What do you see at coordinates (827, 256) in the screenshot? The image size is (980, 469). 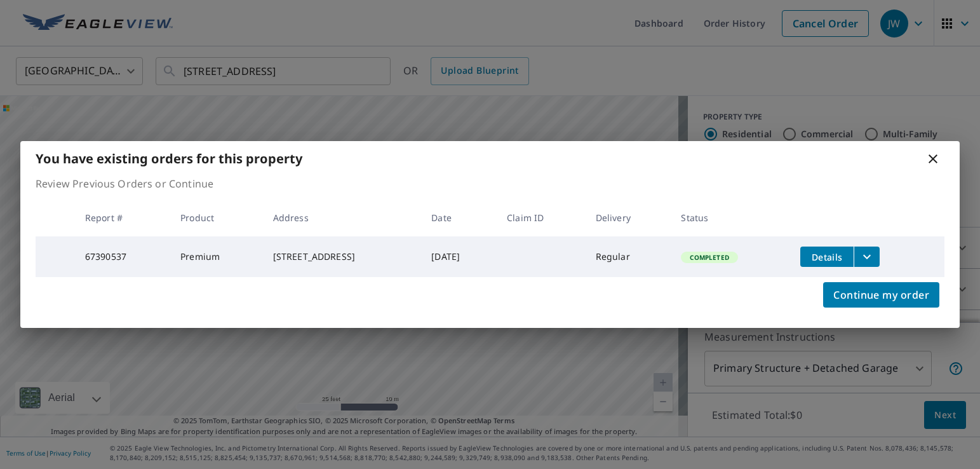 I see `span: Details` at bounding box center [827, 256].